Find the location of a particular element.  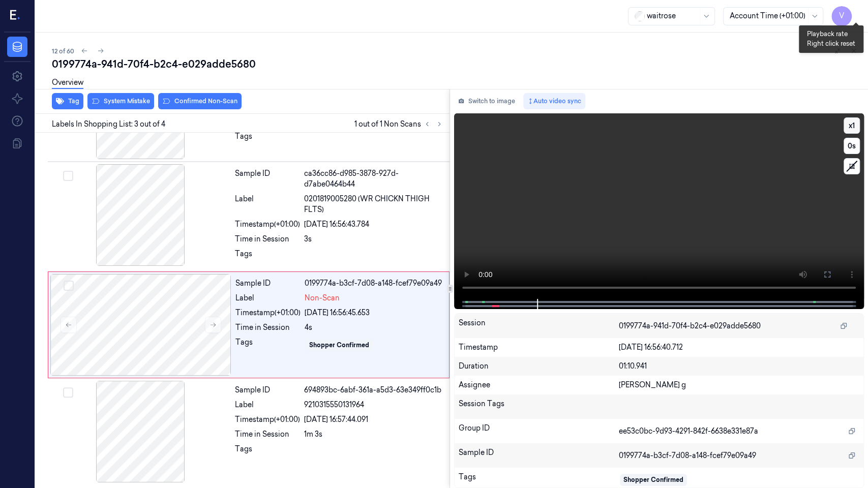

span: 1 out of 1 Non Scans is located at coordinates (400, 124).